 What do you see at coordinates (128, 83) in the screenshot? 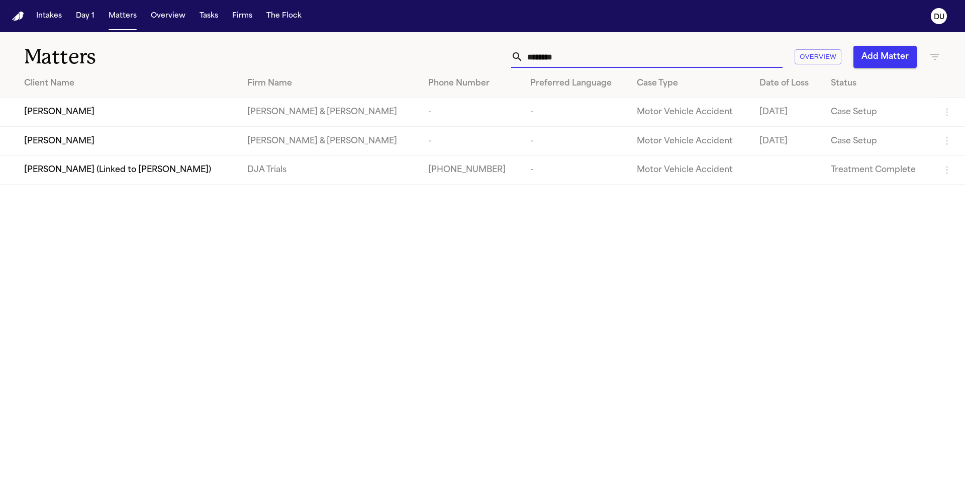
I see `div: Client Name` at bounding box center [128, 83].